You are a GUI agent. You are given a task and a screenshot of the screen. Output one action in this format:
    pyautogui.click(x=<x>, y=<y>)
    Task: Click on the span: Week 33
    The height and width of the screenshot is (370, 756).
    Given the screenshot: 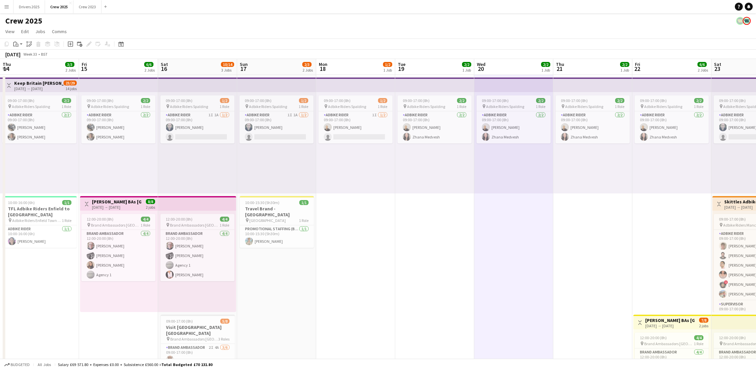 What is the action you would take?
    pyautogui.click(x=30, y=54)
    